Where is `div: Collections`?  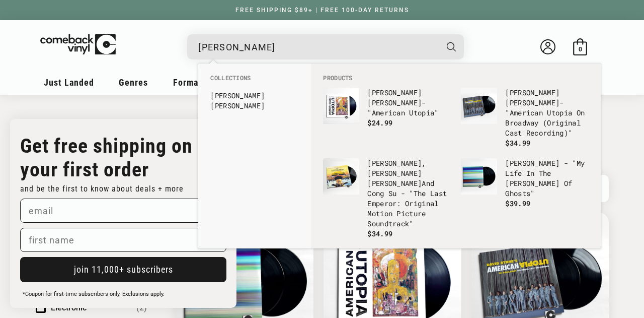 div: Collections is located at coordinates (254, 91).